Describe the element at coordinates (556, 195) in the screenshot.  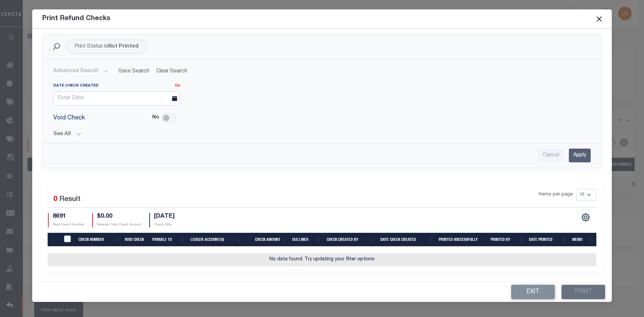
I see `span: Items per page` at that location.